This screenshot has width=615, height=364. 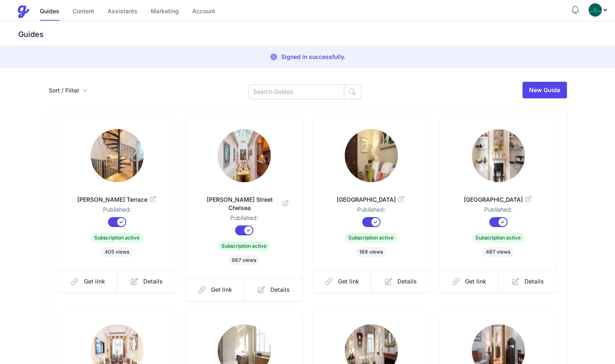 I want to click on img: hdmgvwaq8kfuacaafu0ghkkjd0oq, so click(x=499, y=156).